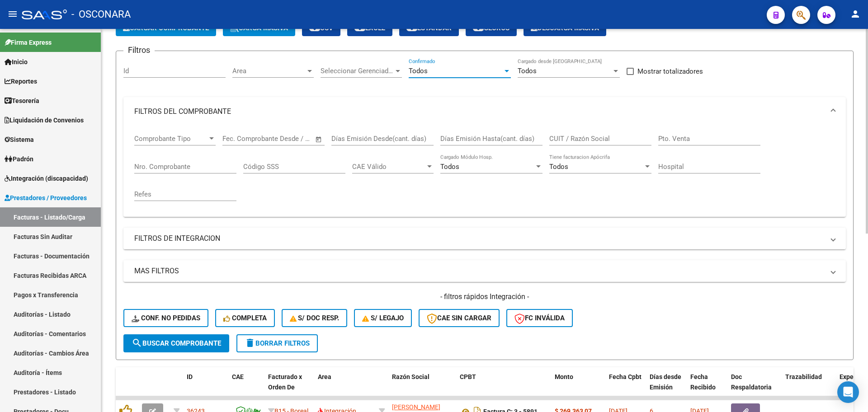 The width and height of the screenshot is (868, 412). What do you see at coordinates (245, 318) in the screenshot?
I see `span: Completa` at bounding box center [245, 318].